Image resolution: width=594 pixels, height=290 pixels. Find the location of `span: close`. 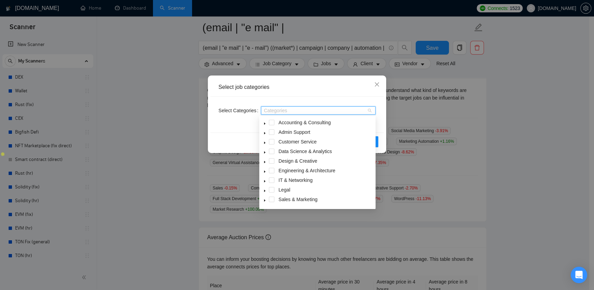

span: close is located at coordinates (377, 84).